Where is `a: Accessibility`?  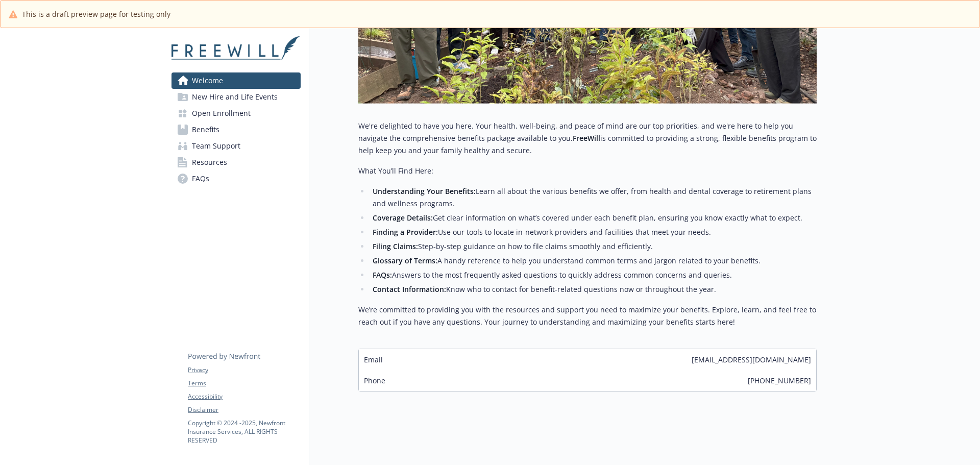
a: Accessibility is located at coordinates (244, 397).